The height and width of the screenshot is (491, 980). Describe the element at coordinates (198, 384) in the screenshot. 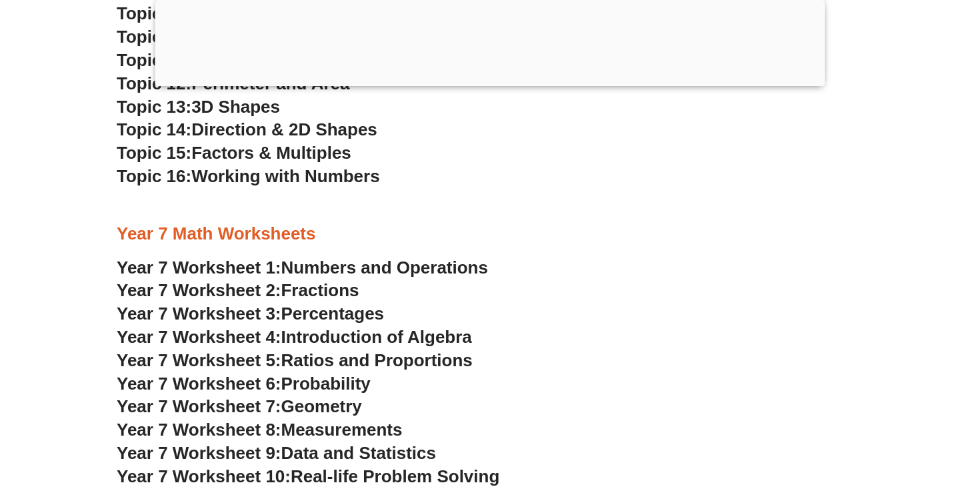

I see `span: Year 7 Worksheet 6:` at that location.